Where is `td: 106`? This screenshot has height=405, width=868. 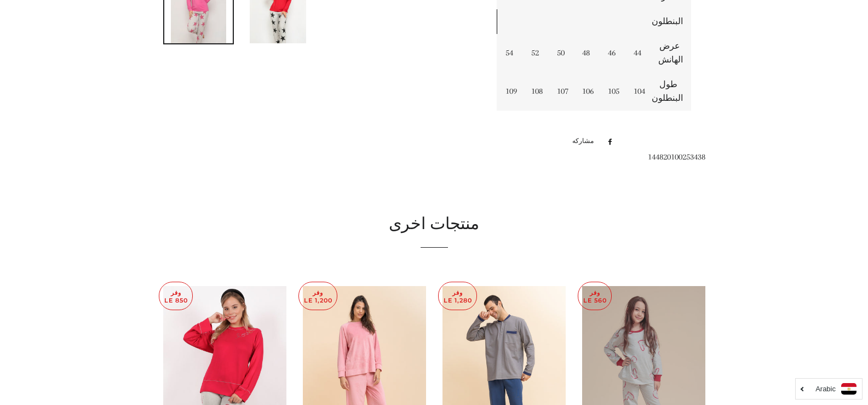 td: 106 is located at coordinates (587, 92).